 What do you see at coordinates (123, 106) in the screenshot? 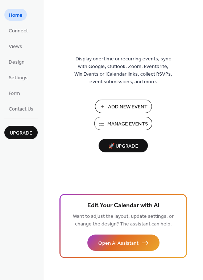
I see `button: Add New Event` at bounding box center [123, 106].